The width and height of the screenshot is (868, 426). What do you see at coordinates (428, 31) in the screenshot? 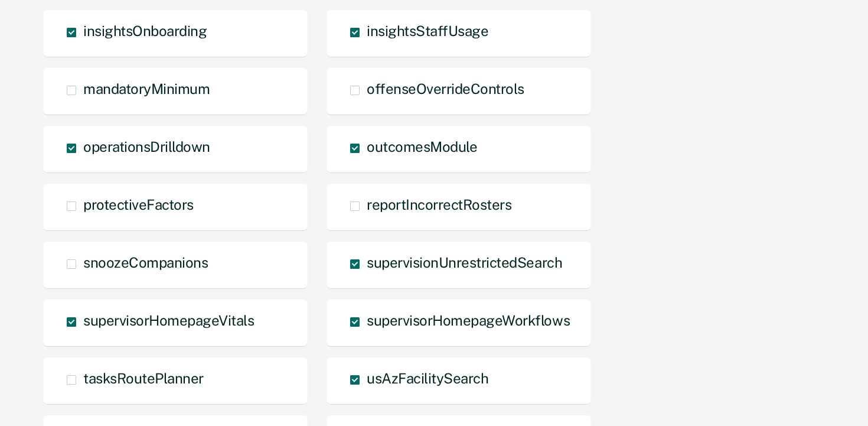
I see `span: insightsStaffUsage` at bounding box center [428, 31].